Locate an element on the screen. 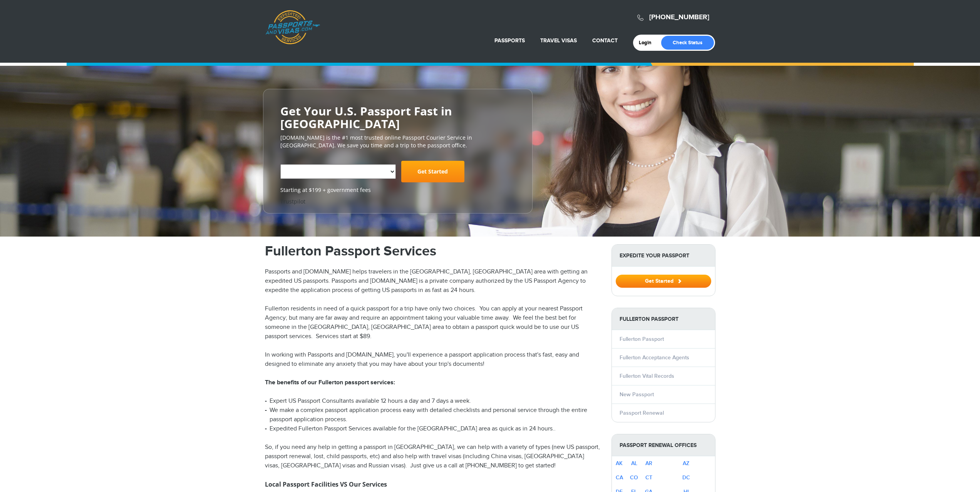 The height and width of the screenshot is (492, 980). li: Expert US Passport Consultants available 12 hours a day and 7 days a week. is located at coordinates (432, 402).